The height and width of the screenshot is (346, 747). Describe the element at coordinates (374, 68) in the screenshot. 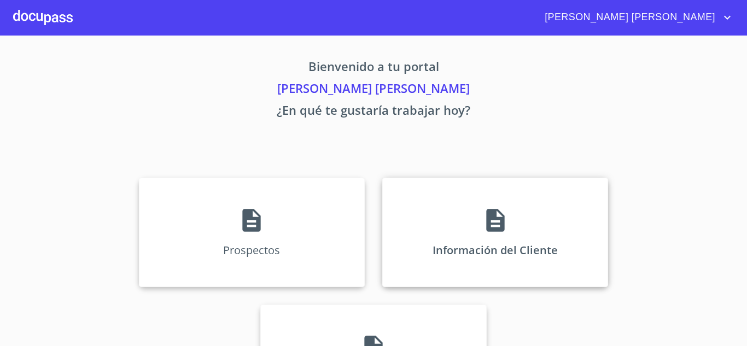

I see `p: Bienvenido a tu portal` at that location.